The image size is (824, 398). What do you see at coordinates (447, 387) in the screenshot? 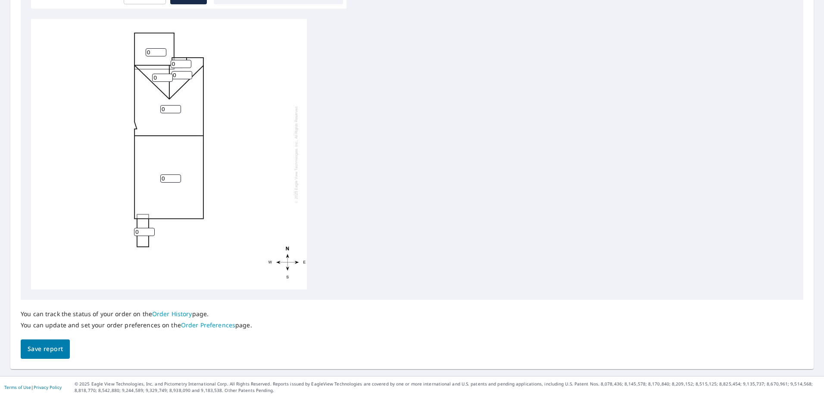
I see `p: © 2025 Eagle View Technologies, Inc. and Pictometry International Corp. All Rights Reserved. Repo...` at bounding box center [447, 387].